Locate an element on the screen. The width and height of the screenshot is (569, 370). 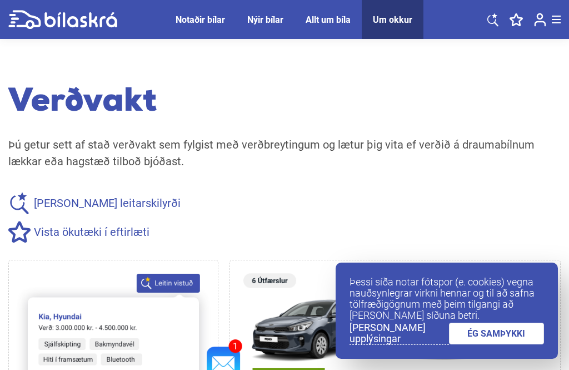
a: Allt um bíla is located at coordinates (328, 19).